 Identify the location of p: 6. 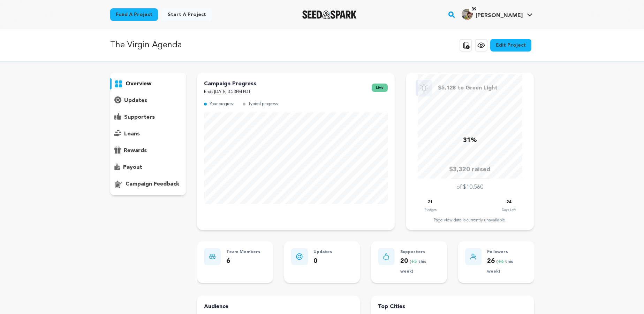
(243, 261).